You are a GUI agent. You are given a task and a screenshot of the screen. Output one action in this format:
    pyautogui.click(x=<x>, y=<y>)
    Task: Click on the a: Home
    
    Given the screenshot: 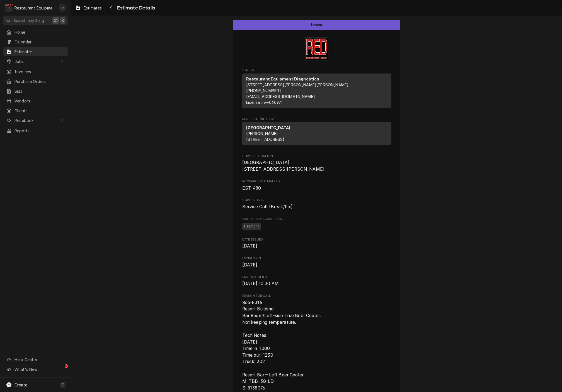 What is the action you would take?
    pyautogui.click(x=35, y=32)
    